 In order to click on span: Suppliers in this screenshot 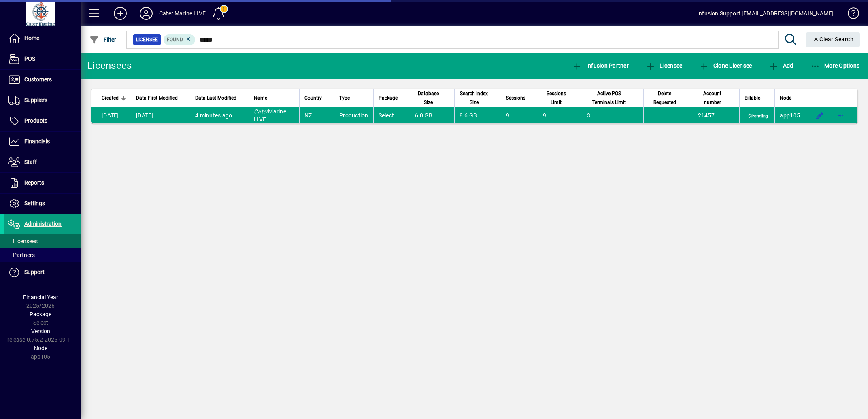, I will do `click(35, 100)`.